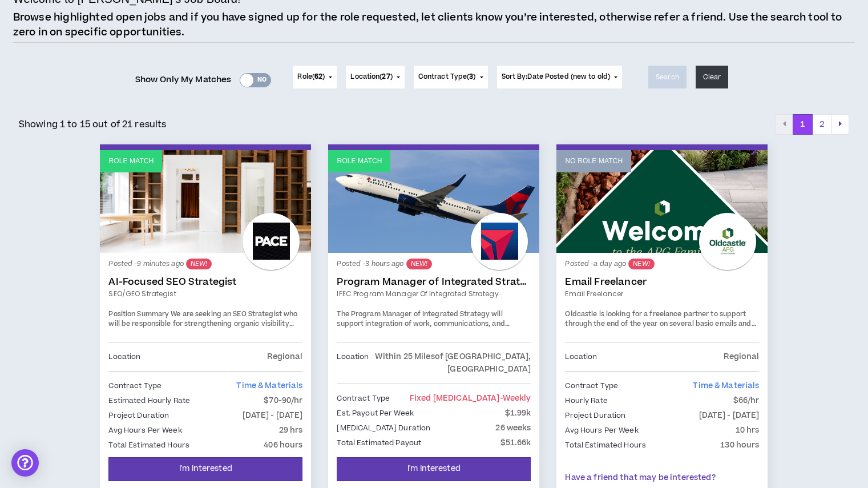  I want to click on span: 27, so click(386, 76).